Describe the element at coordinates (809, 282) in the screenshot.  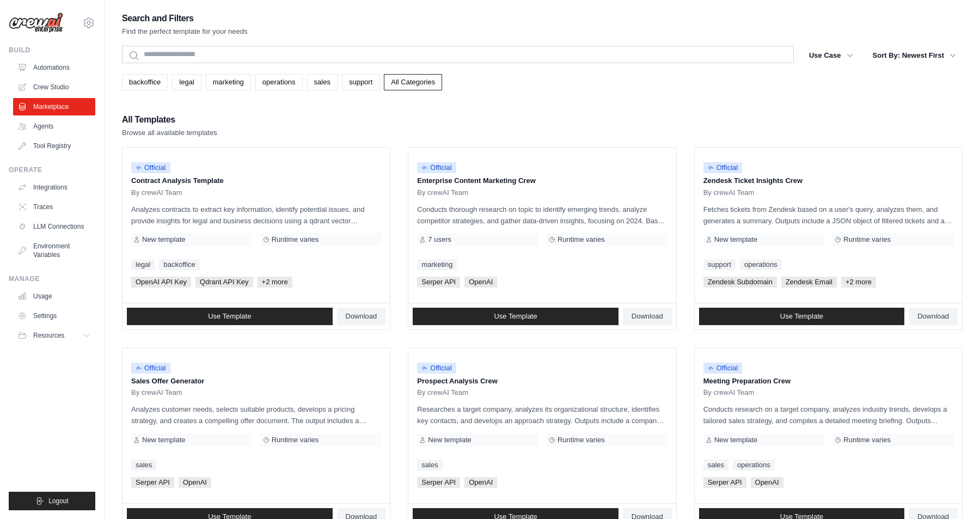
I see `span: Zendesk Email` at that location.